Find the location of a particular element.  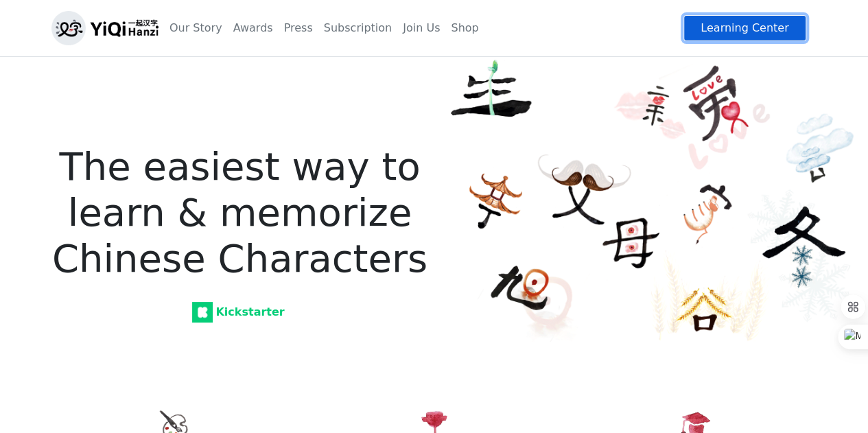

a: Our Story is located at coordinates (195, 28).